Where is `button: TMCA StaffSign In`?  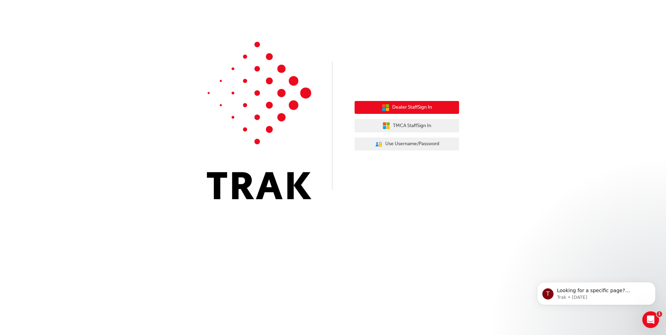 button: TMCA StaffSign In is located at coordinates (407, 126).